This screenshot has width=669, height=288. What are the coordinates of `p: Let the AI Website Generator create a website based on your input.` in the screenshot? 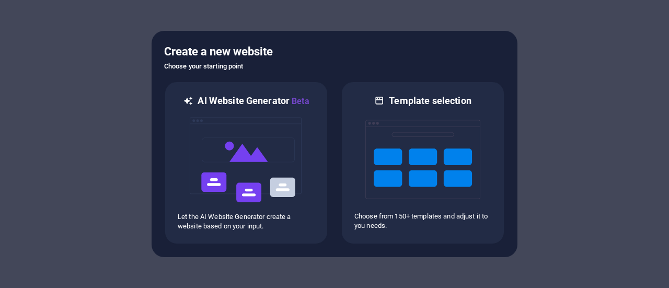 It's located at (246, 222).